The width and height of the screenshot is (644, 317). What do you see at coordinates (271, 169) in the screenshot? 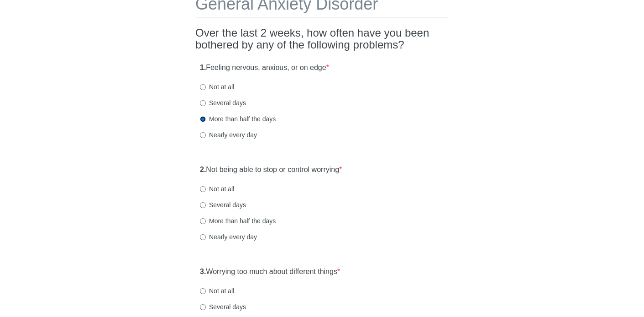
I see `label: Not being able to stop or control worrying` at bounding box center [271, 169].